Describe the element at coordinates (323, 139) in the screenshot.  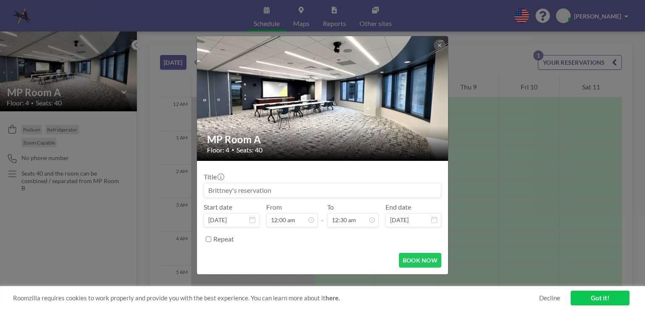
I see `h2: MP Room A` at that location.